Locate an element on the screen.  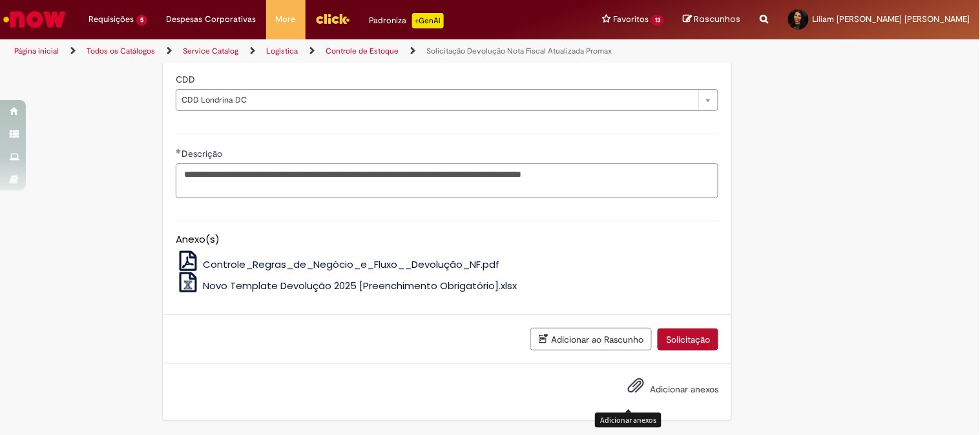
span: Obrigatório Preenchido is located at coordinates (178, 151).